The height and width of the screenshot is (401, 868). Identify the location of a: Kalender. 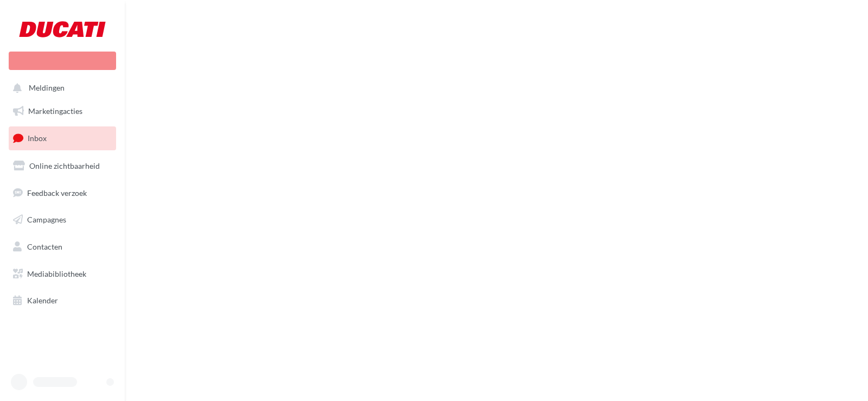
(62, 301).